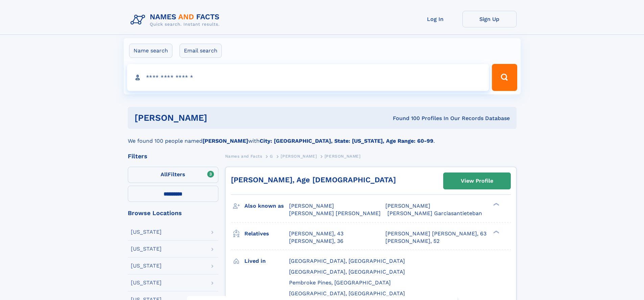  Describe the element at coordinates (267, 206) in the screenshot. I see `h3: Also known as` at that location.